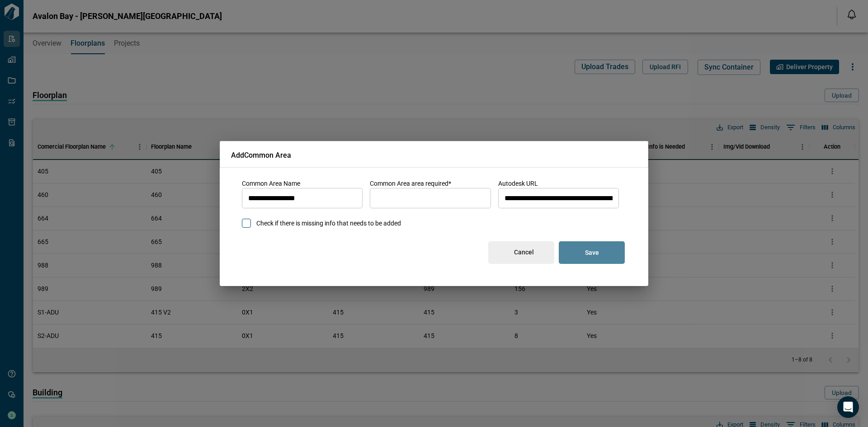 Image resolution: width=868 pixels, height=427 pixels. Describe the element at coordinates (848, 407) in the screenshot. I see `div: Open Intercom Messenger` at that location.